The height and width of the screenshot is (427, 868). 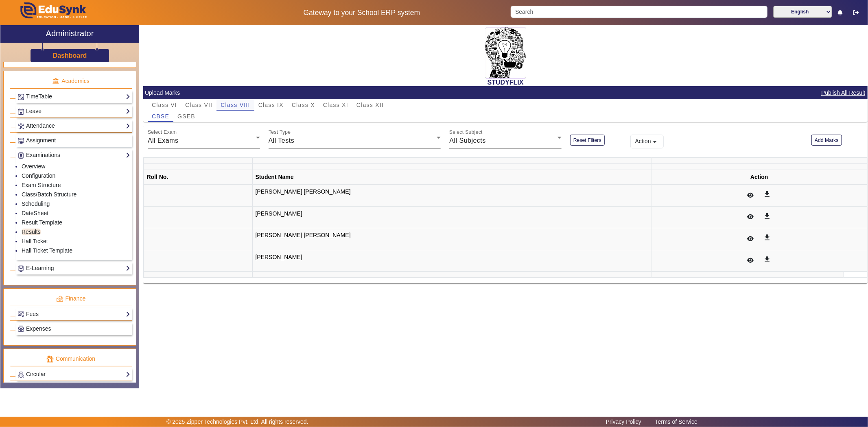 What do you see at coordinates (41, 185) in the screenshot?
I see `a: Exam Structure` at bounding box center [41, 185].